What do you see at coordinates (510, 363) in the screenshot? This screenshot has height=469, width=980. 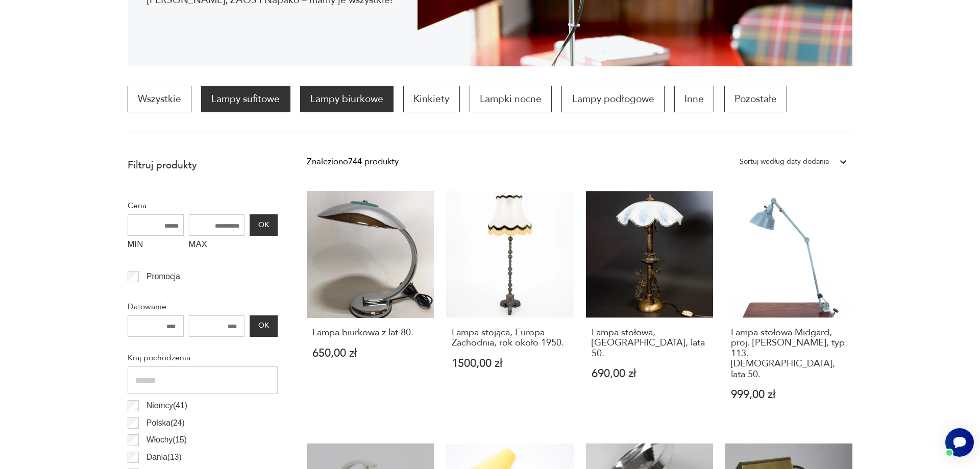 I see `p: 1500,00 zł` at bounding box center [510, 363].